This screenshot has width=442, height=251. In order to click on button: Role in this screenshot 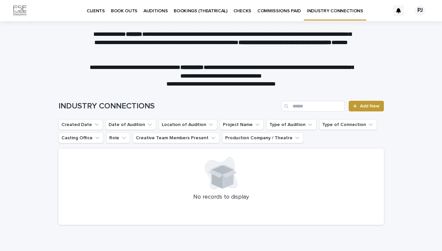, I will do `click(118, 138)`.